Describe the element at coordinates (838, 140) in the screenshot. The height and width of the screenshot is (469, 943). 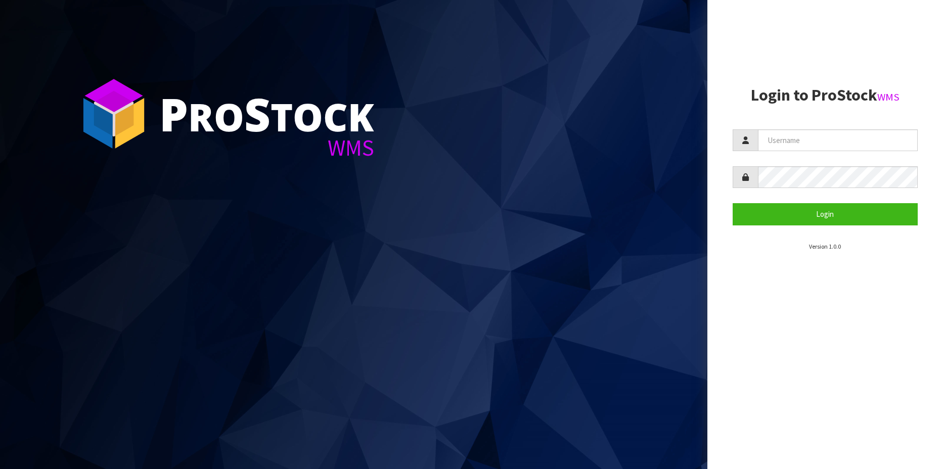
I see `input: Username` at that location.